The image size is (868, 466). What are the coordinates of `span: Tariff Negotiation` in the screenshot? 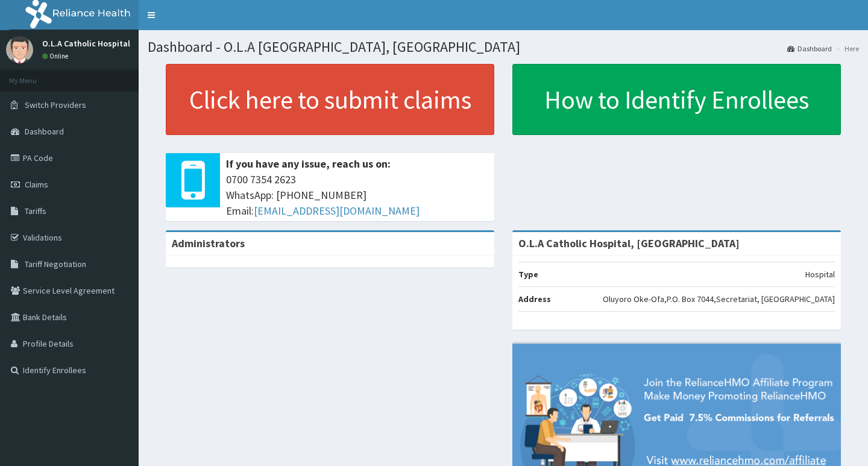 It's located at (56, 264).